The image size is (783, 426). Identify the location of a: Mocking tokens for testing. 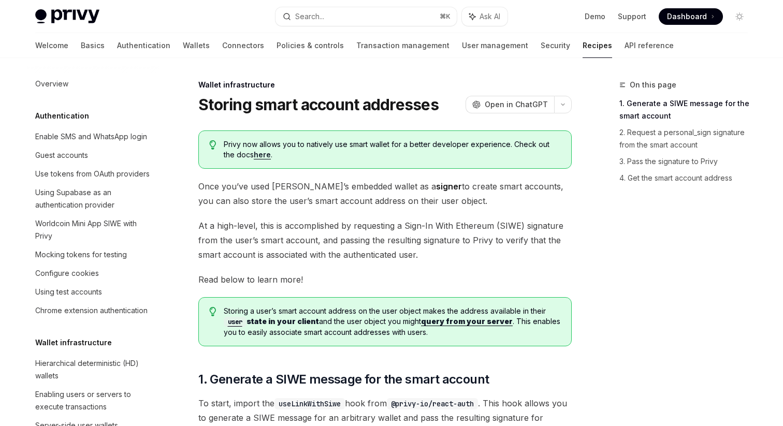
(93, 255).